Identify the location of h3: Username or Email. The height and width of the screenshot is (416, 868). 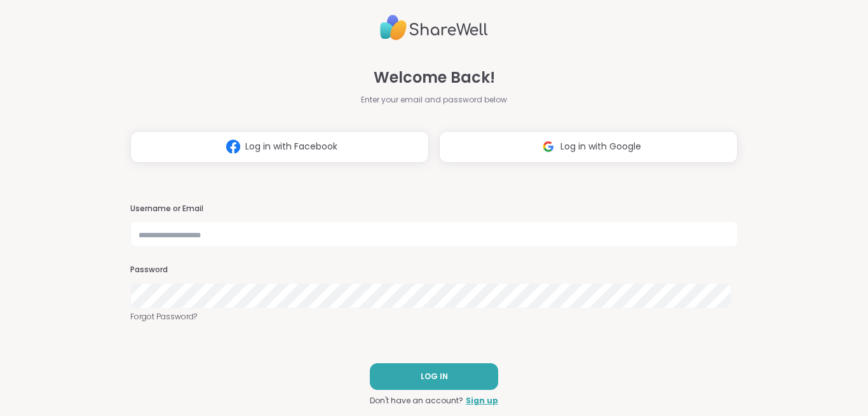
(434, 209).